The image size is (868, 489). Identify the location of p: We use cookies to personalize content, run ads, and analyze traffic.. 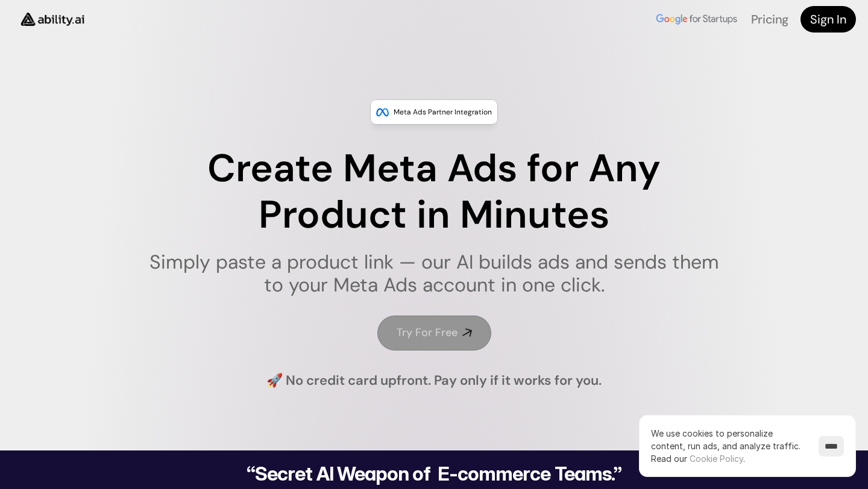
(729, 446).